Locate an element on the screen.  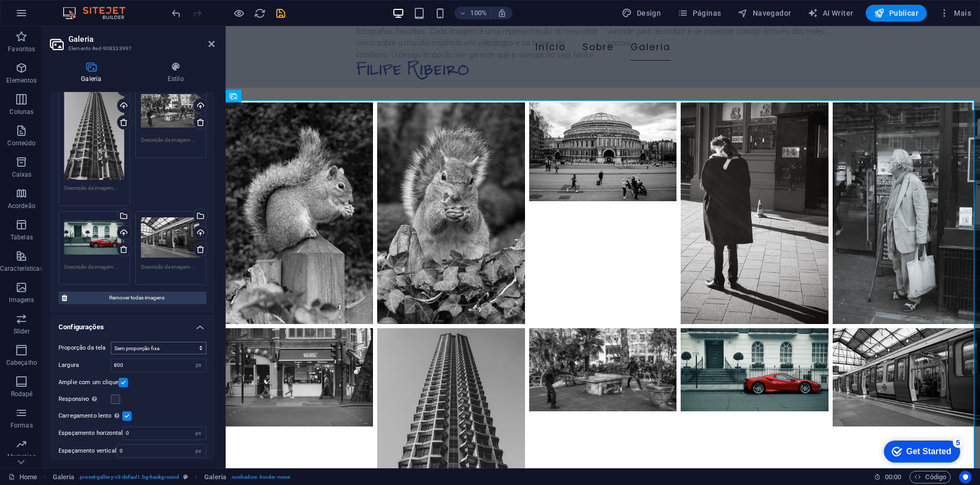
button: undo is located at coordinates (176, 13).